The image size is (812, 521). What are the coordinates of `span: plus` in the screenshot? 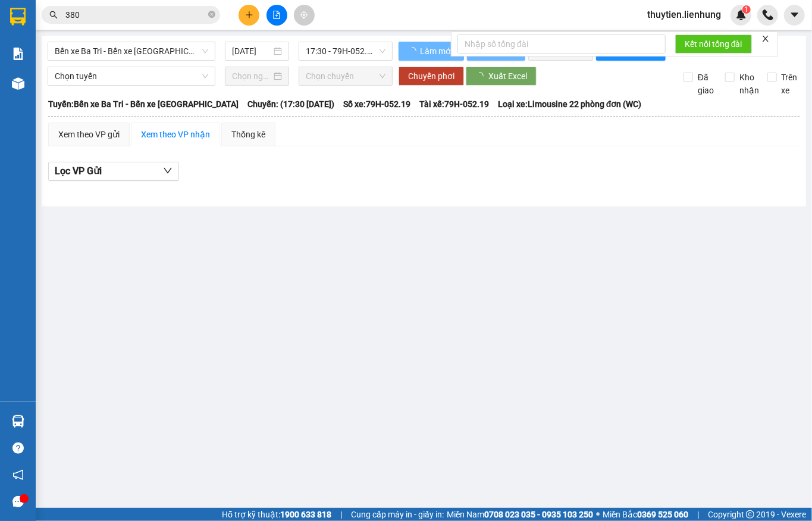 It's located at (249, 15).